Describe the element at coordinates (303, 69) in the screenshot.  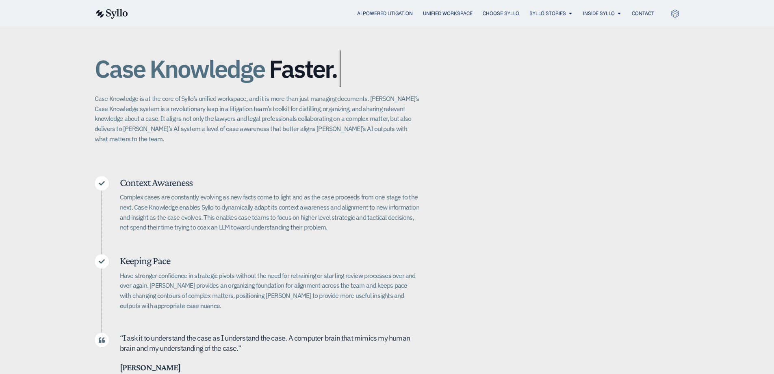
I see `span: Faster.` at that location.